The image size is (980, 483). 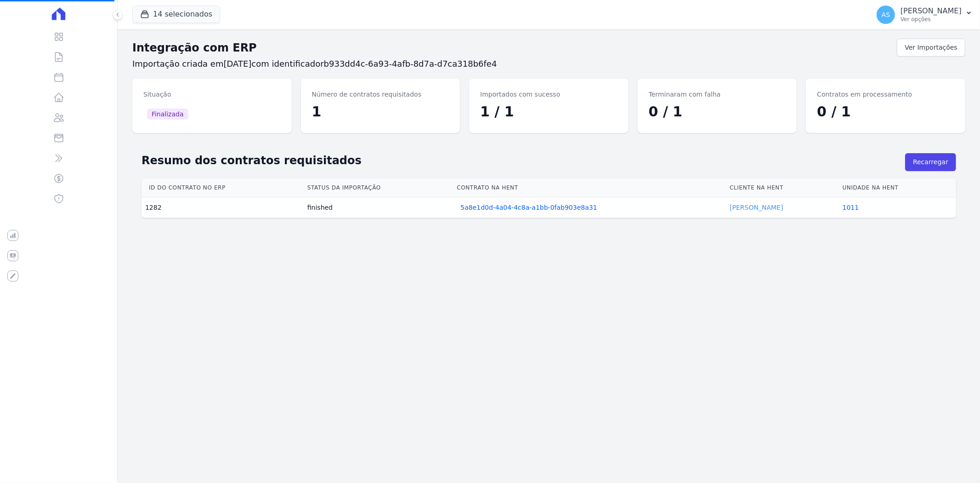 What do you see at coordinates (378, 207) in the screenshot?
I see `td: finished` at bounding box center [378, 207].